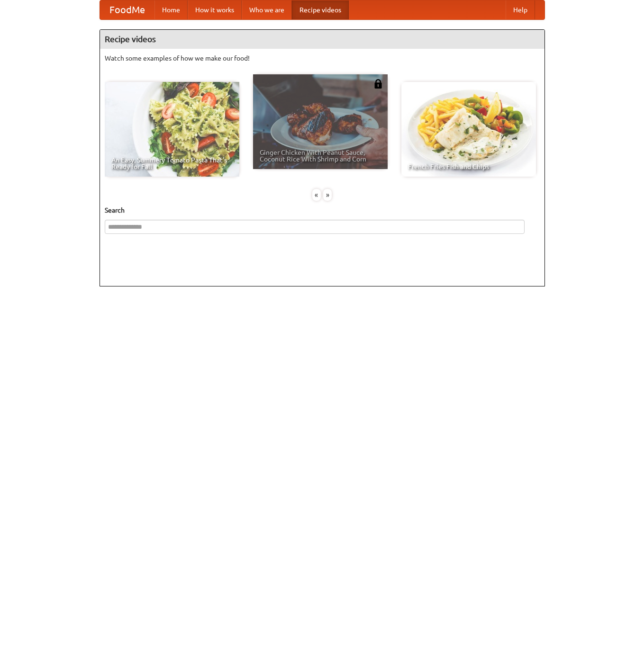  I want to click on h5: Search, so click(323, 211).